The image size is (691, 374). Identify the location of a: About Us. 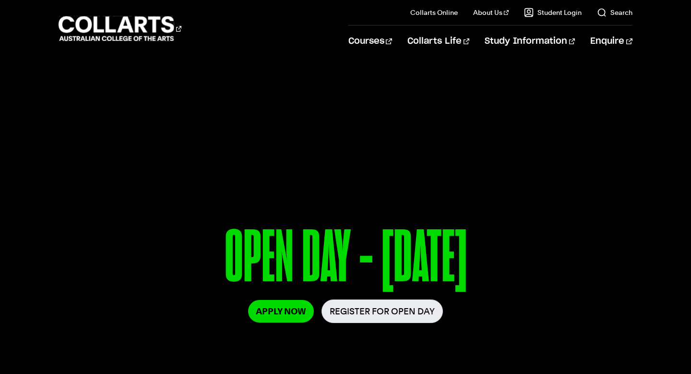
(491, 12).